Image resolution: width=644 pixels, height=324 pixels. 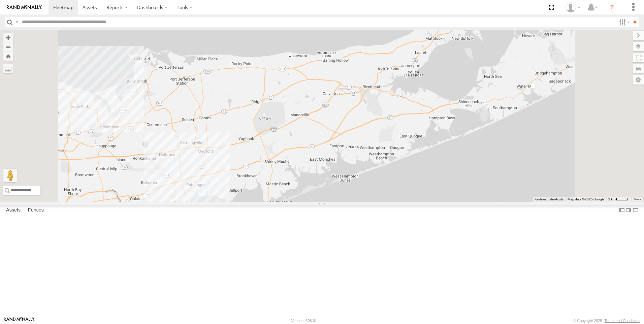 I want to click on label: Search Filter Options, so click(x=623, y=22).